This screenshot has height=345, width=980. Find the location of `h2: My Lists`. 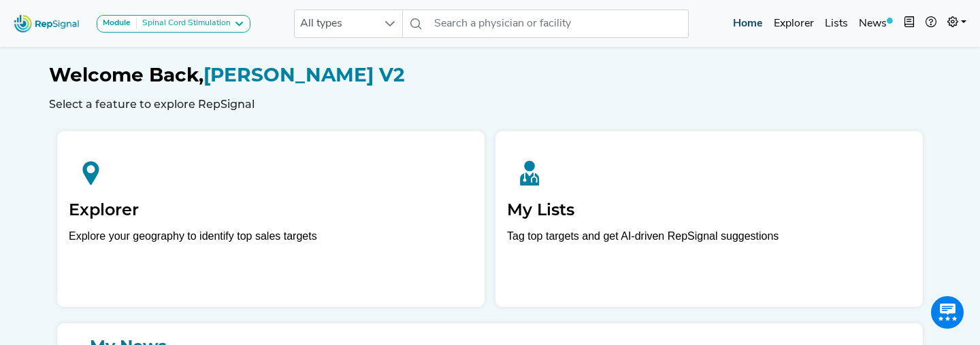

h2: My Lists is located at coordinates (709, 210).